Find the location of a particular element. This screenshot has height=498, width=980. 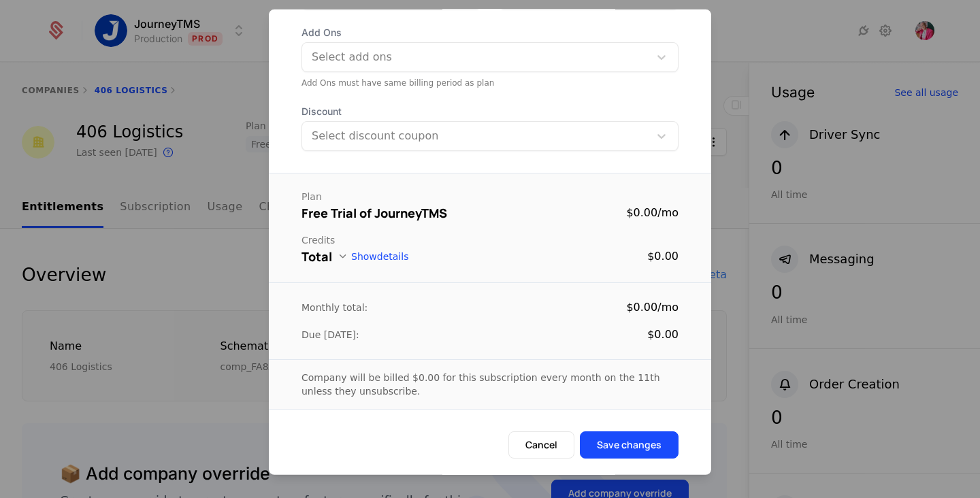

div: Monthly total: is located at coordinates (334, 308).